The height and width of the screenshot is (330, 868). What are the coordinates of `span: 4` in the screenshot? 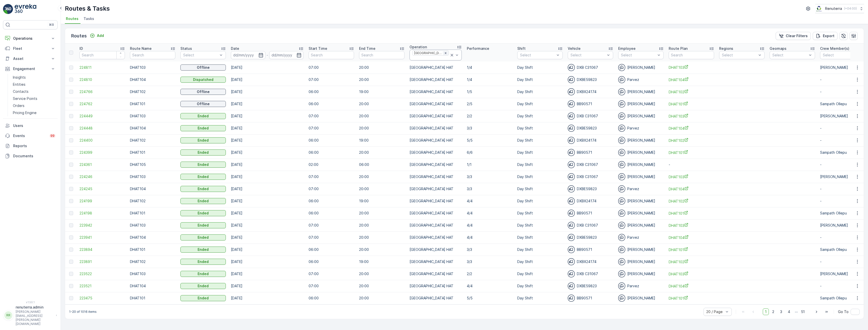 It's located at (789, 312).